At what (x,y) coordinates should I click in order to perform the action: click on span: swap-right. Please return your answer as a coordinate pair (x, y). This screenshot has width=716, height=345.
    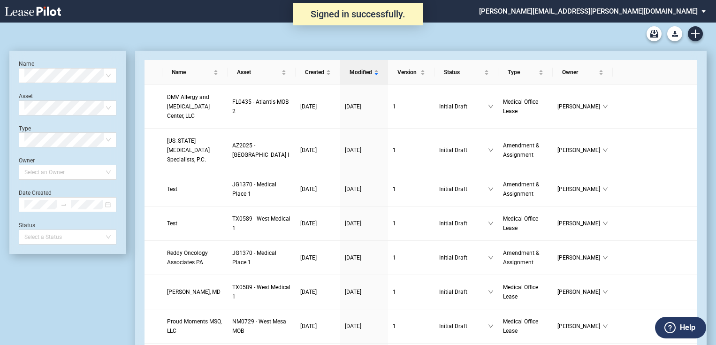
    Looking at the image, I should click on (64, 205).